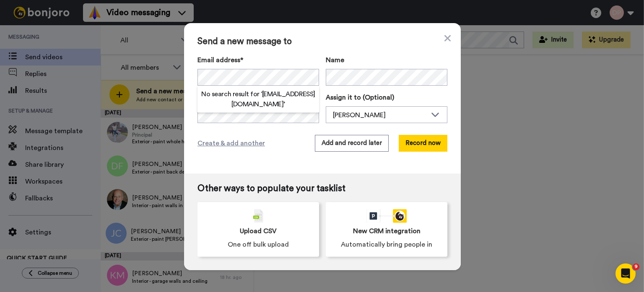 This screenshot has width=644, height=292. Describe the element at coordinates (231, 143) in the screenshot. I see `span: Create & add another` at that location.